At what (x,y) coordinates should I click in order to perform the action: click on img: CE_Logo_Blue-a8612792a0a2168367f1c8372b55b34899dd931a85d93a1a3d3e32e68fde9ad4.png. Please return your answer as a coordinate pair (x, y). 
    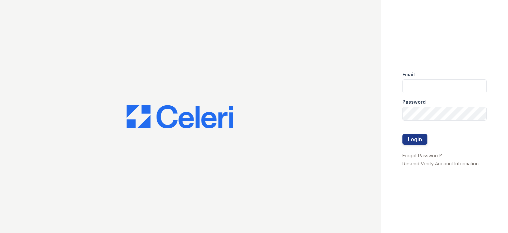
    Looking at the image, I should click on (180, 117).